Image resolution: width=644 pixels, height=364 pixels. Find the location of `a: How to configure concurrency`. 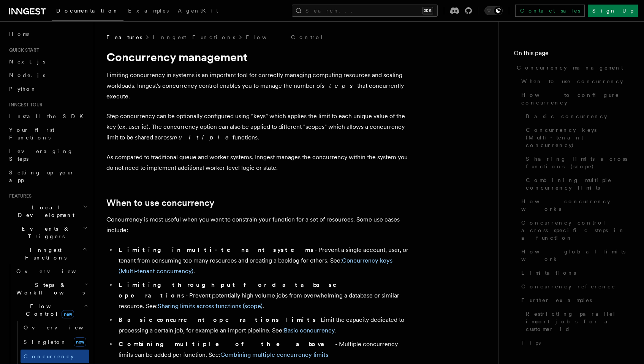

a: How to configure concurrency is located at coordinates (574, 99).